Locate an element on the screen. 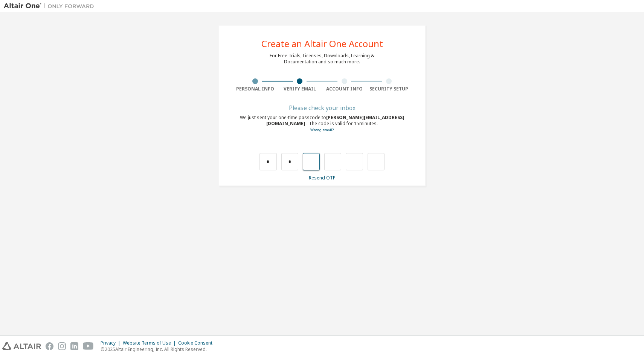  img: Altair One is located at coordinates (51, 6).